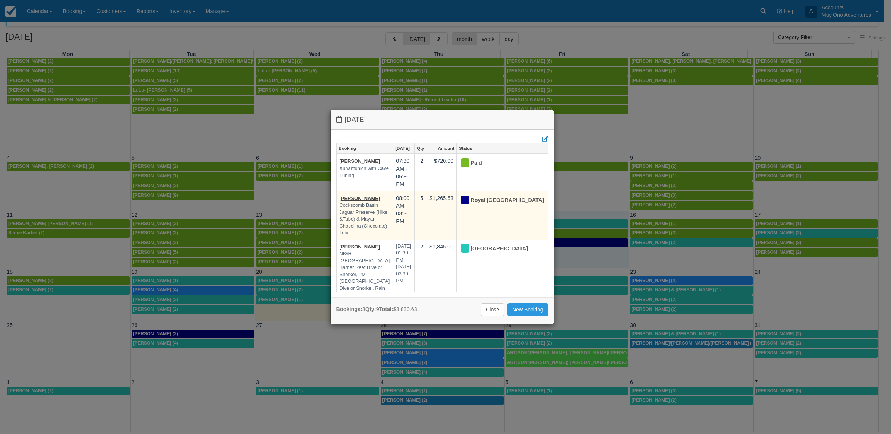 This screenshot has width=891, height=434. What do you see at coordinates (499, 163) in the screenshot?
I see `div: Paid` at bounding box center [499, 163].